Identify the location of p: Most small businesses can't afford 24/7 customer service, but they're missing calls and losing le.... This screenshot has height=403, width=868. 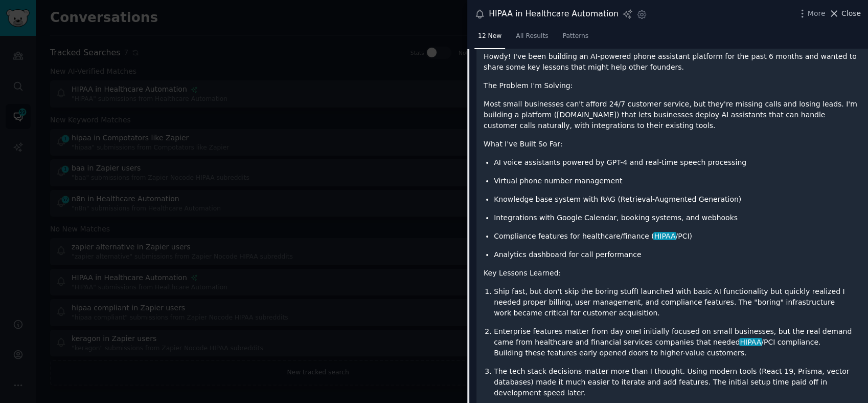
(673, 114).